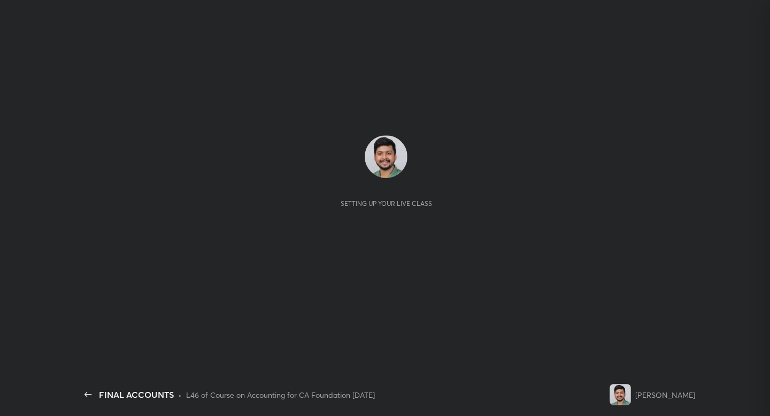 Image resolution: width=770 pixels, height=416 pixels. Describe the element at coordinates (386, 203) in the screenshot. I see `div: Setting up your live class` at that location.